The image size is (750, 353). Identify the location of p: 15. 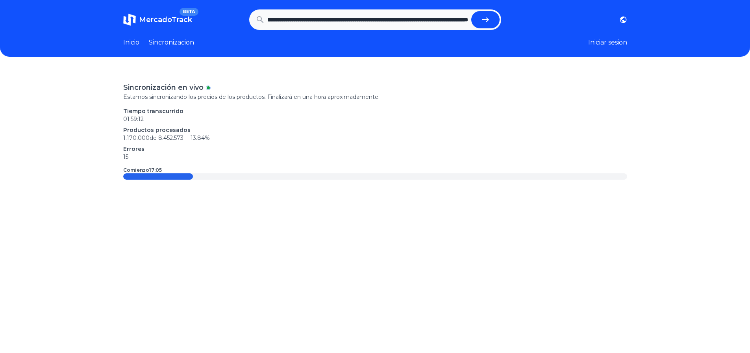
(375, 157).